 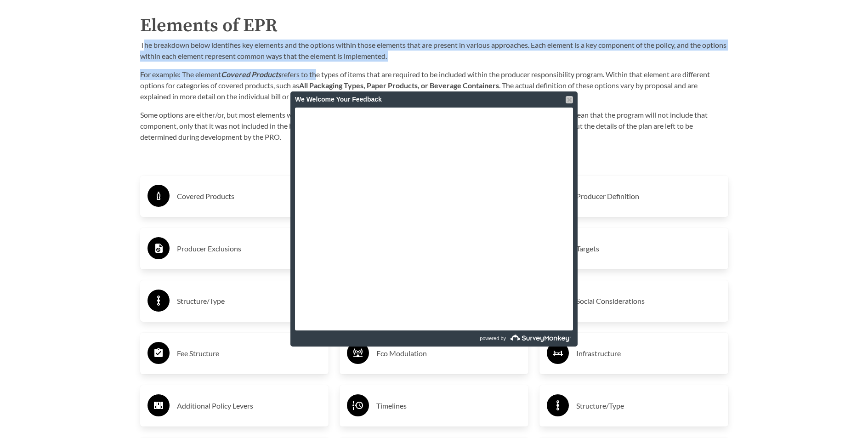 I want to click on h3: Fee Structure, so click(x=249, y=353).